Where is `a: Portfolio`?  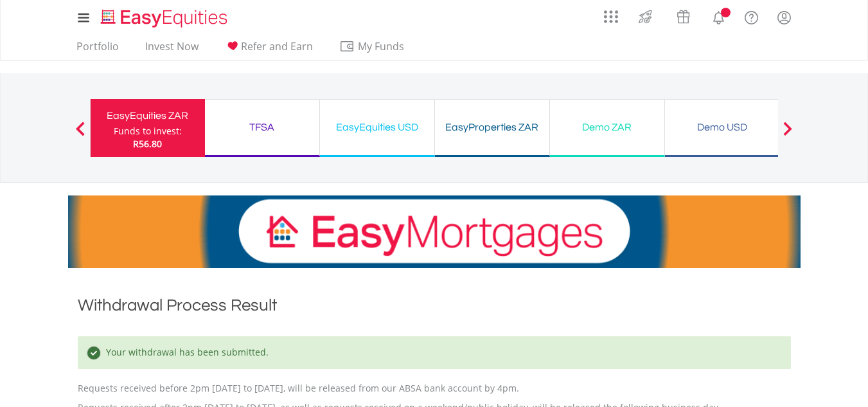 a: Portfolio is located at coordinates (98, 49).